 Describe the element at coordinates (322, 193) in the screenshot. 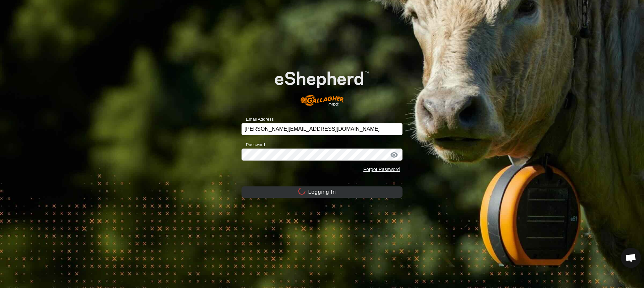

I see `button: Logging In` at that location.